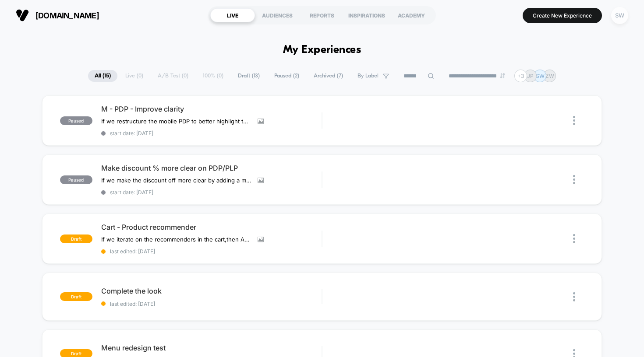  I want to click on h1: My Experiences, so click(322, 49).